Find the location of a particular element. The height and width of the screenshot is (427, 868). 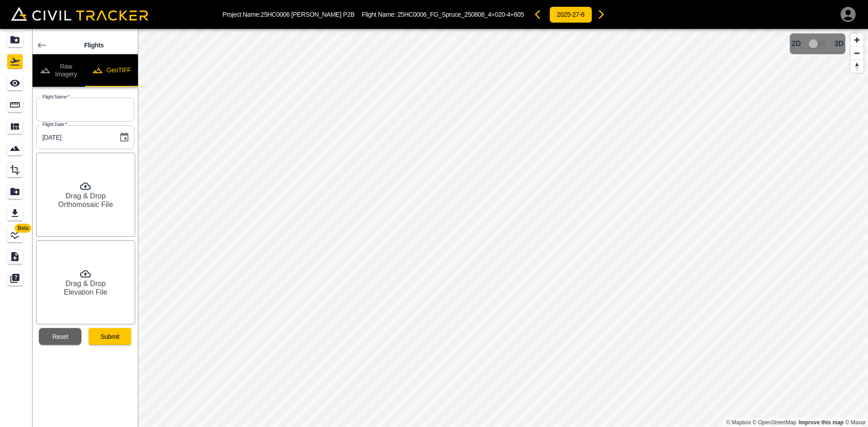

button: Zoom in is located at coordinates (857, 40).